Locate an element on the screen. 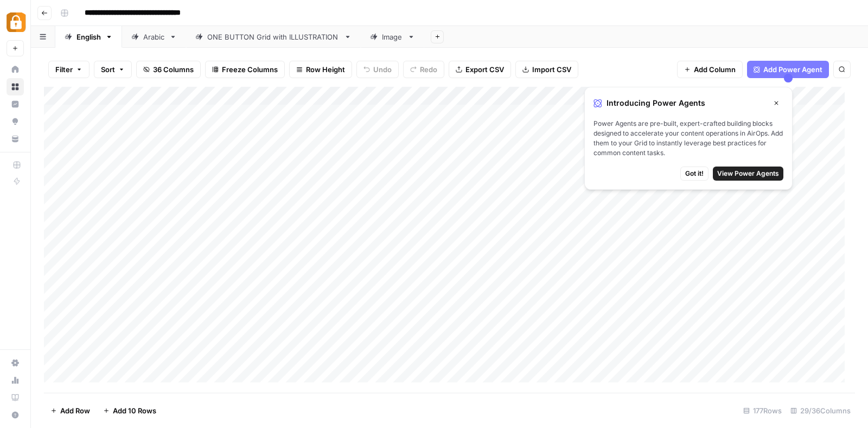 This screenshot has width=868, height=428. div: English is located at coordinates (89, 36).